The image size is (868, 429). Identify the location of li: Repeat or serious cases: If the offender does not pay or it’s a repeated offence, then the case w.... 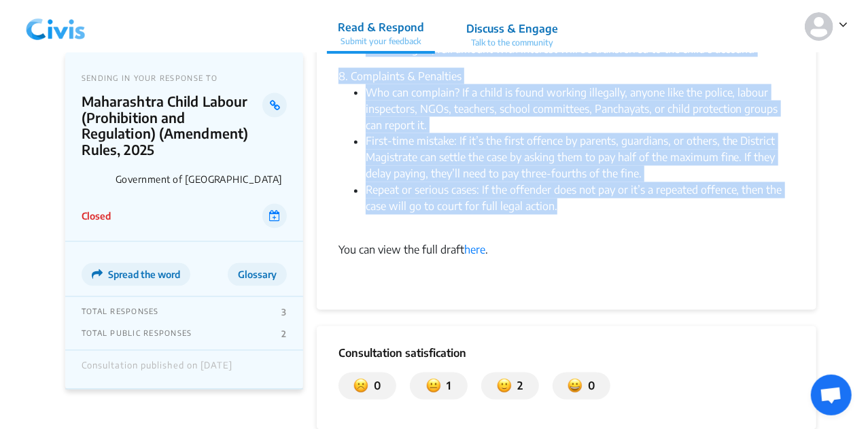
(579, 207).